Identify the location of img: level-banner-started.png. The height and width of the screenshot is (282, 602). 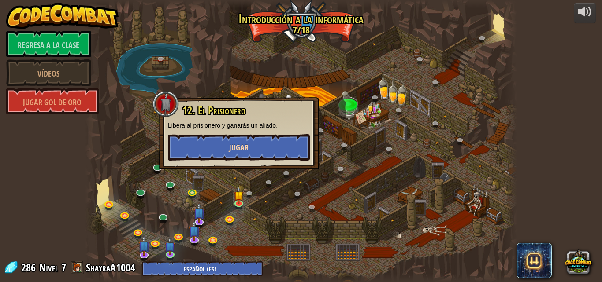
(238, 196).